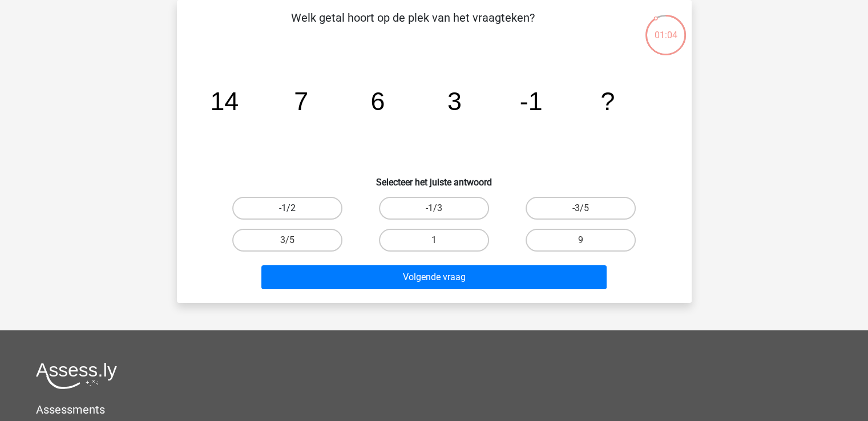  What do you see at coordinates (434, 240) in the screenshot?
I see `label: 1` at bounding box center [434, 240].